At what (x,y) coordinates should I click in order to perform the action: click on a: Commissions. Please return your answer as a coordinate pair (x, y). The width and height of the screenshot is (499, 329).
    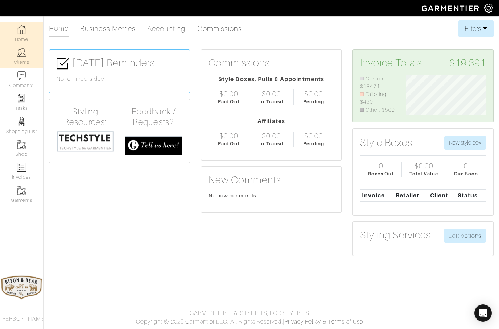
    Looking at the image, I should click on (220, 29).